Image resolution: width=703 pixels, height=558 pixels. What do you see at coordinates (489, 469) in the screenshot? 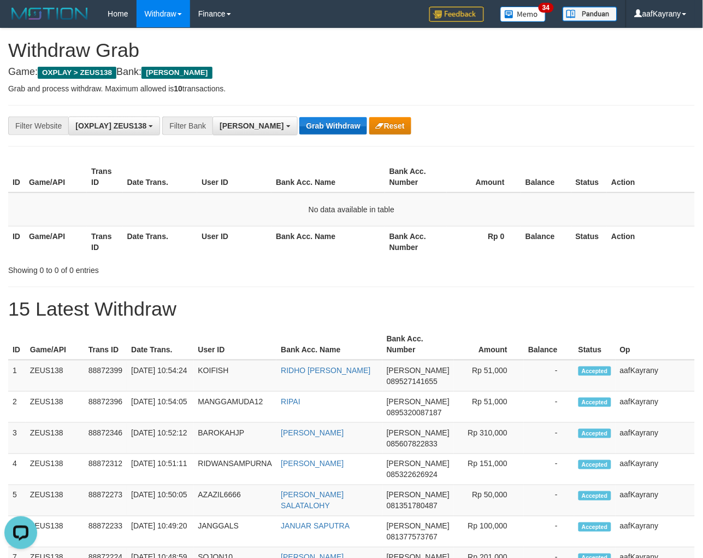
I see `td: Rp 151,000` at bounding box center [489, 469].